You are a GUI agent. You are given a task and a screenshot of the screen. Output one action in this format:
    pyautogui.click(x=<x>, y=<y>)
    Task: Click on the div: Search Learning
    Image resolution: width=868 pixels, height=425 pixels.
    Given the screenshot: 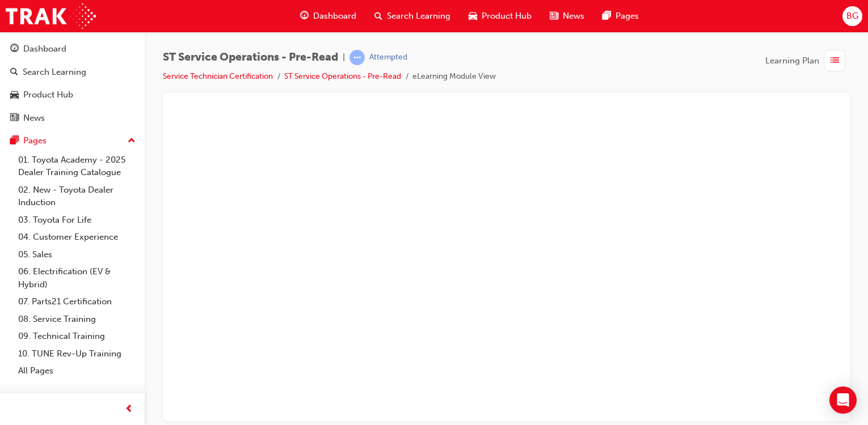 What is the action you would take?
    pyautogui.click(x=54, y=72)
    